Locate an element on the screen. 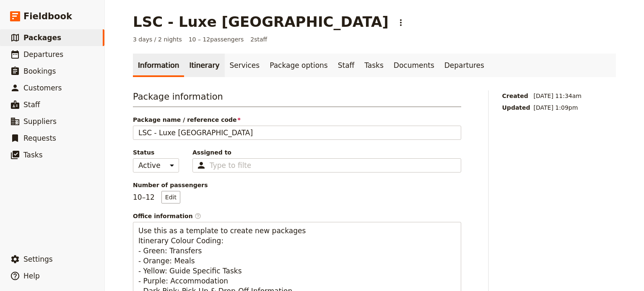  span: Created is located at coordinates (516, 96).